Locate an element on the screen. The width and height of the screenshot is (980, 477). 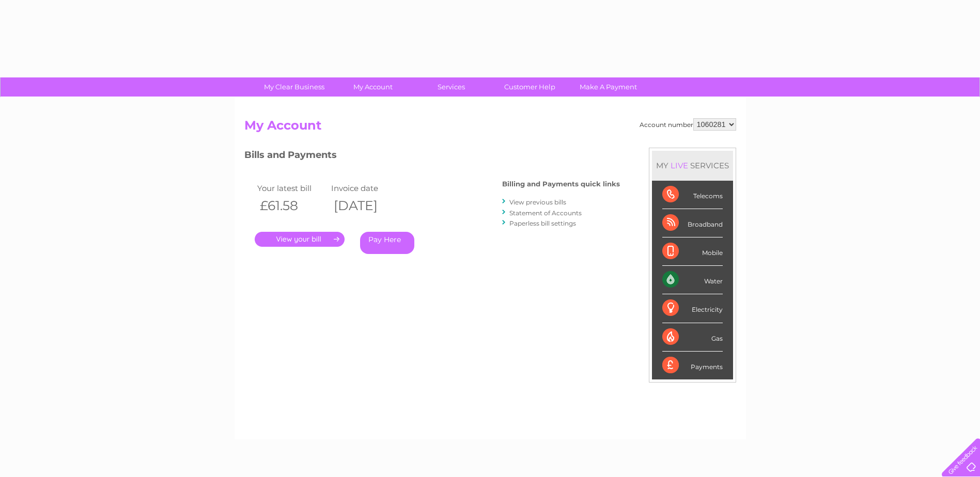
a: Paperless bill settings is located at coordinates (543, 224).